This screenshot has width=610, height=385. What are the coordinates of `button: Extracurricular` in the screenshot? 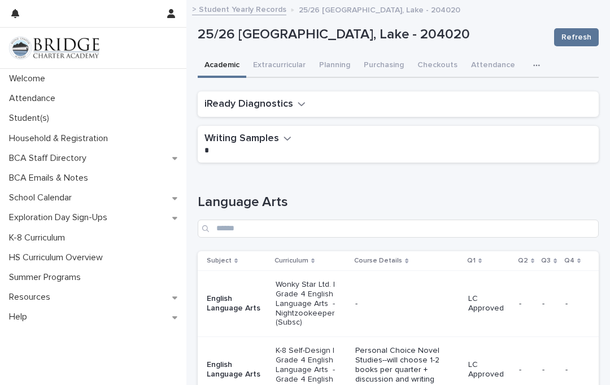 It's located at (279, 66).